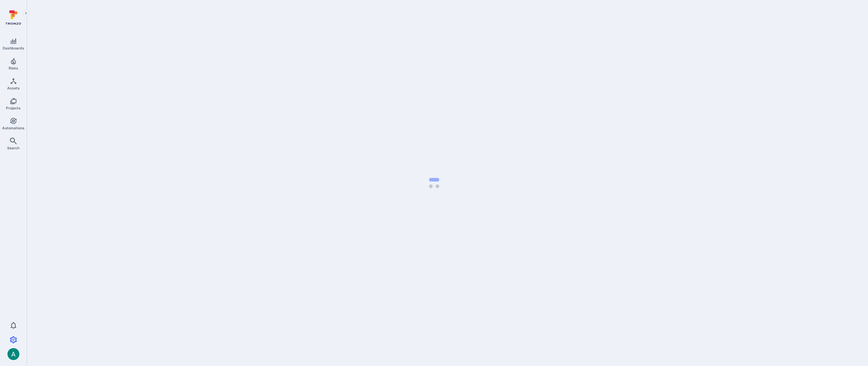 This screenshot has width=868, height=366. I want to click on div: Arjan Dehar, so click(13, 355).